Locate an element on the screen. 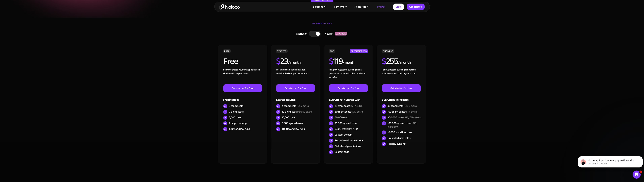 This screenshot has width=644, height=182. div: Monthly is located at coordinates (300, 34).